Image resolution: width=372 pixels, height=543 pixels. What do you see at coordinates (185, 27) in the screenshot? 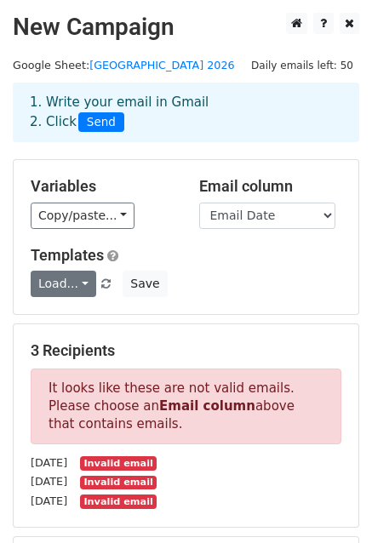
I see `h2: New Campaign` at bounding box center [185, 27].